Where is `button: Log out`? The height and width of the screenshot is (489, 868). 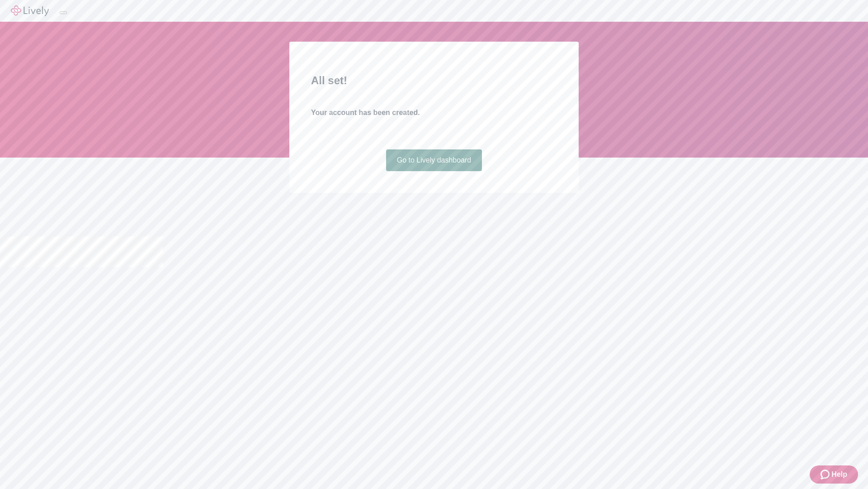 button: Log out is located at coordinates (64, 13).